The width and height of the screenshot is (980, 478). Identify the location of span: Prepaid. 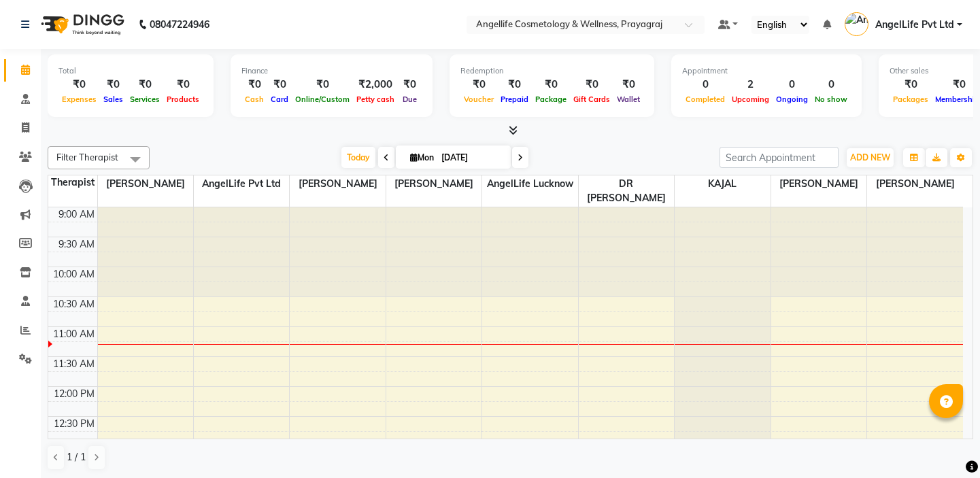
(514, 99).